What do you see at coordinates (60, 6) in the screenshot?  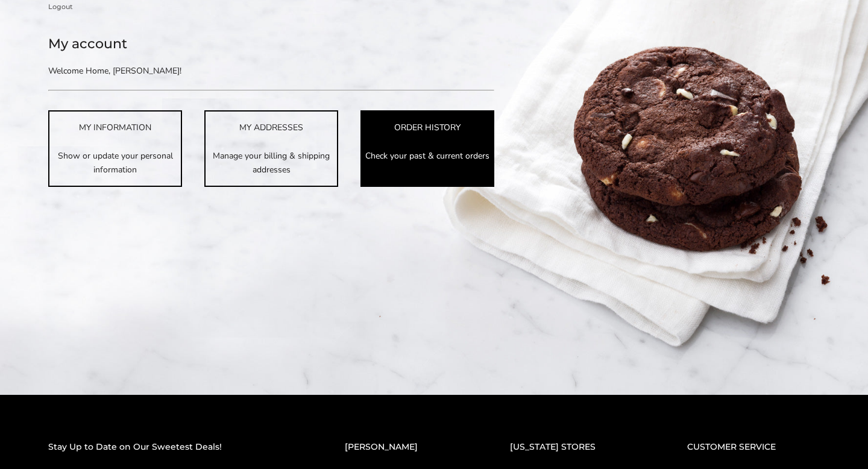 I see `a: Logout` at bounding box center [60, 6].